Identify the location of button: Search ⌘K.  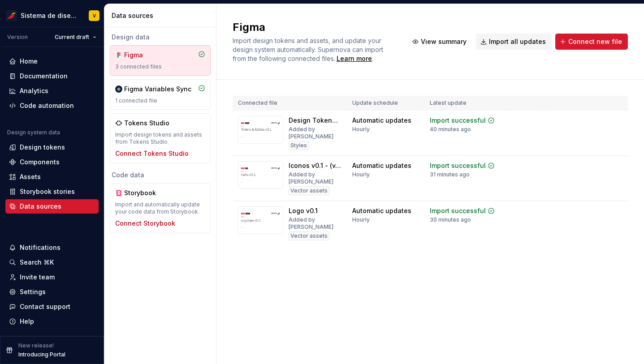
(52, 263).